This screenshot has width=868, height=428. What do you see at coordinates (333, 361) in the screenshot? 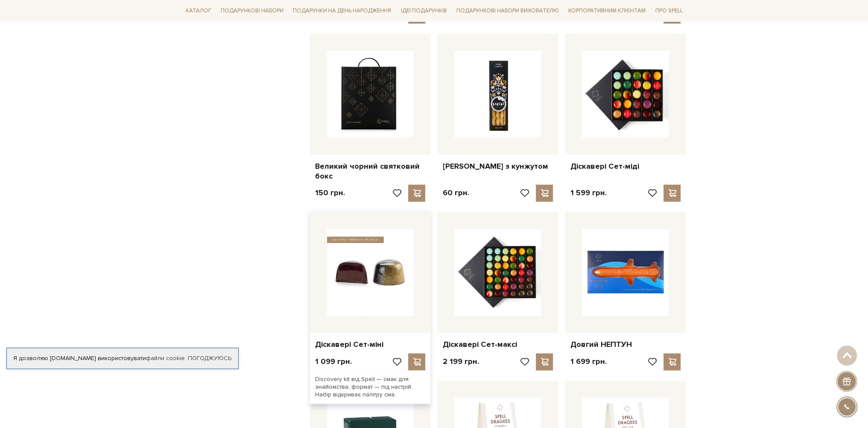
I see `p: 1 099 грн.` at bounding box center [333, 361].